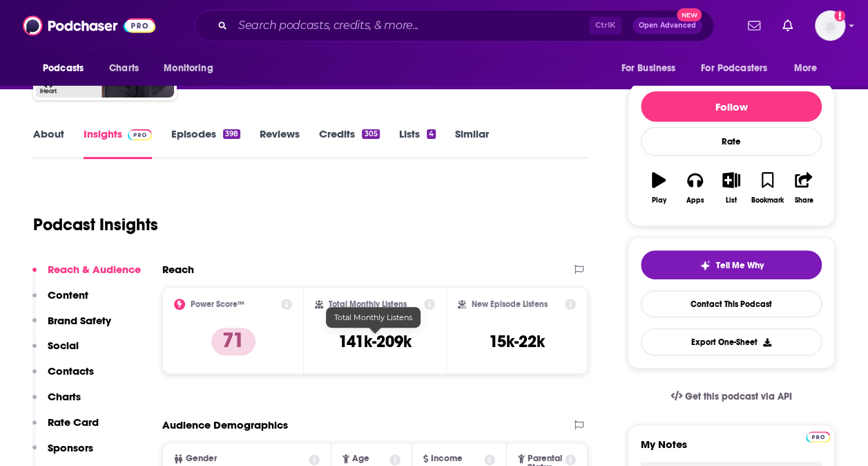  What do you see at coordinates (233, 341) in the screenshot?
I see `p: 71` at bounding box center [233, 341].